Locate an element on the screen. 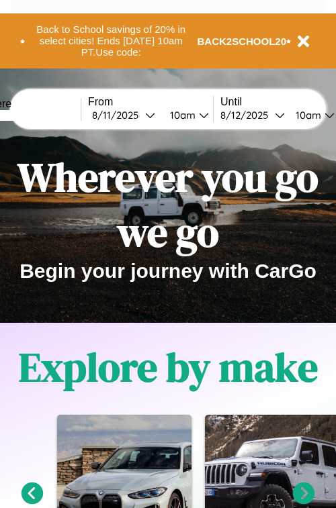  h1: Explore by make is located at coordinates (168, 367).